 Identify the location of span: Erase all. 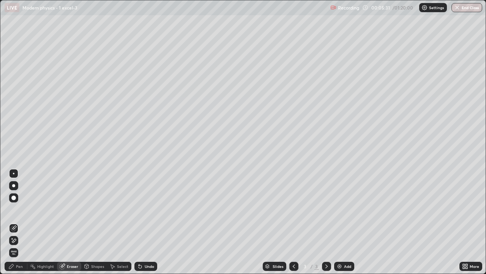
(14, 252).